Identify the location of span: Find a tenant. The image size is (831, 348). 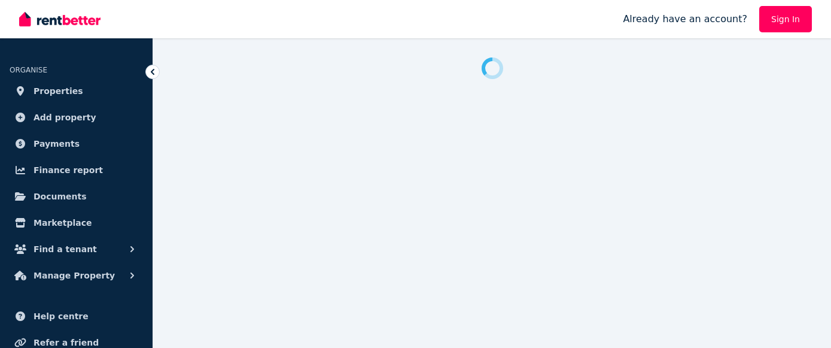
(65, 249).